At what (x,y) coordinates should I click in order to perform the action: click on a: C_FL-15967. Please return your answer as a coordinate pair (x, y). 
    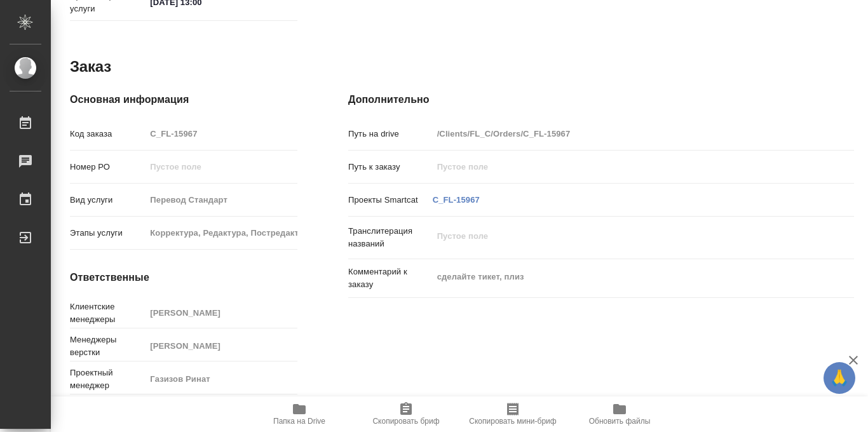
    Looking at the image, I should click on (456, 200).